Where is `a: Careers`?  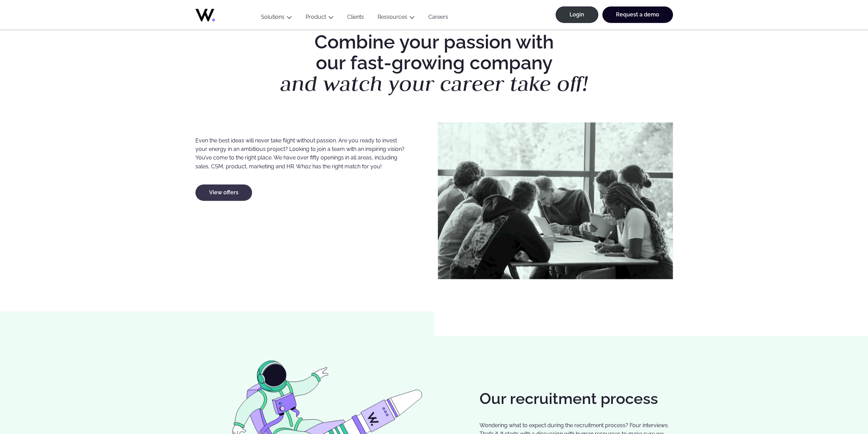 a: Careers is located at coordinates (438, 18).